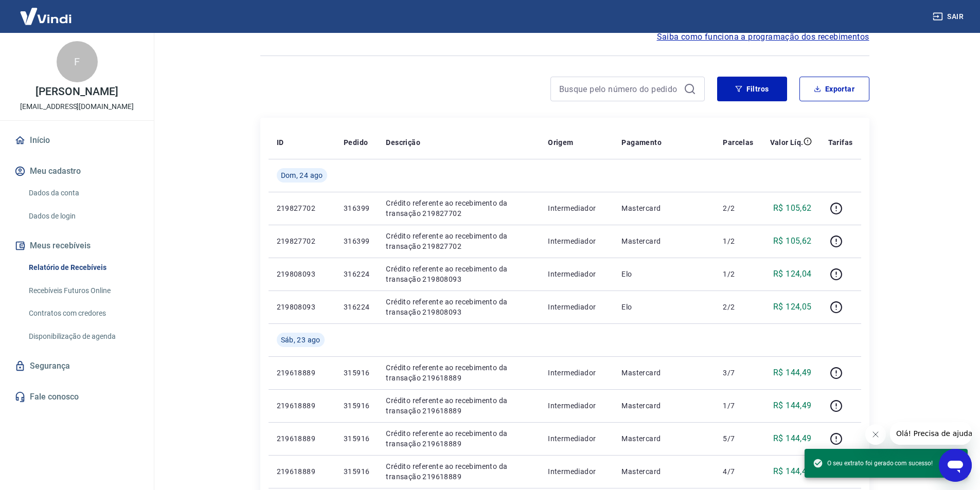 The height and width of the screenshot is (490, 980). What do you see at coordinates (763, 37) in the screenshot?
I see `a: Saiba como funciona a programação dos recebimentos` at bounding box center [763, 37].